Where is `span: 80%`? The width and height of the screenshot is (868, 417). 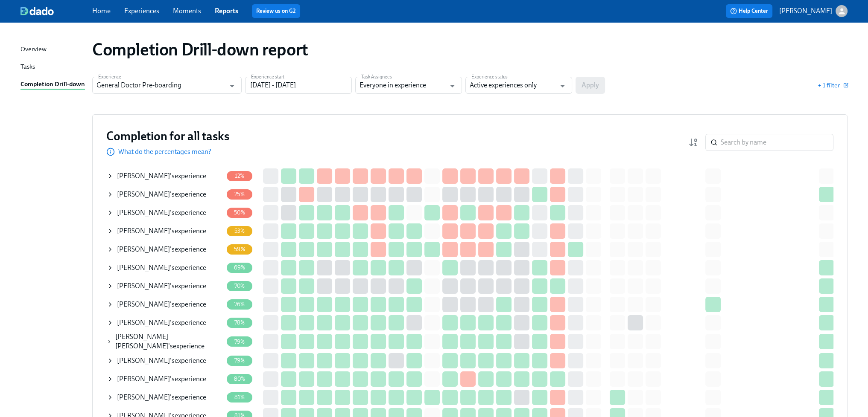
span: 80% is located at coordinates (239, 379).